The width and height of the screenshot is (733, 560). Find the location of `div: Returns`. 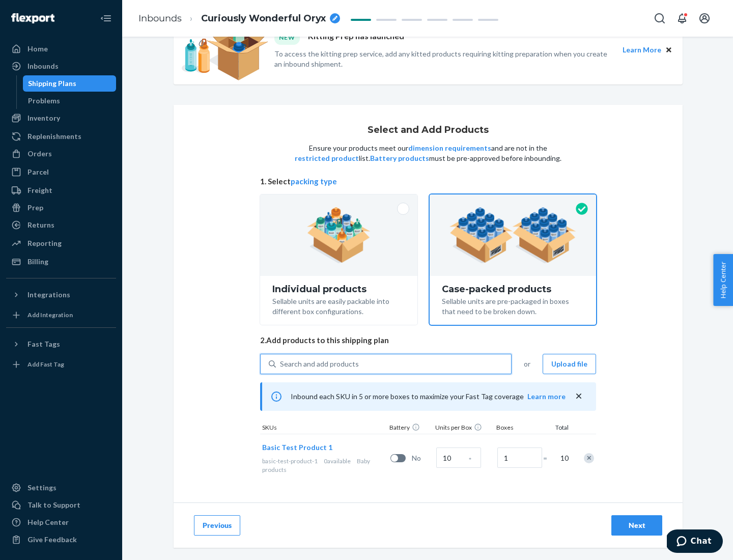

div: Returns is located at coordinates (41, 225).